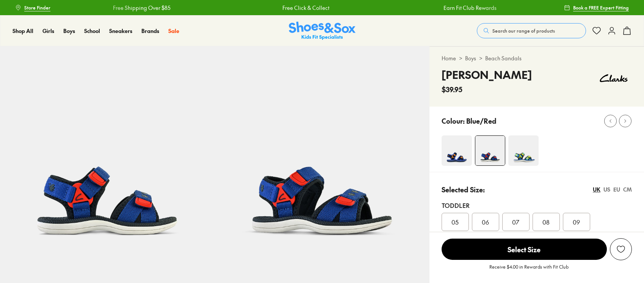 The width and height of the screenshot is (644, 283). Describe the element at coordinates (455, 222) in the screenshot. I see `span: 05` at that location.